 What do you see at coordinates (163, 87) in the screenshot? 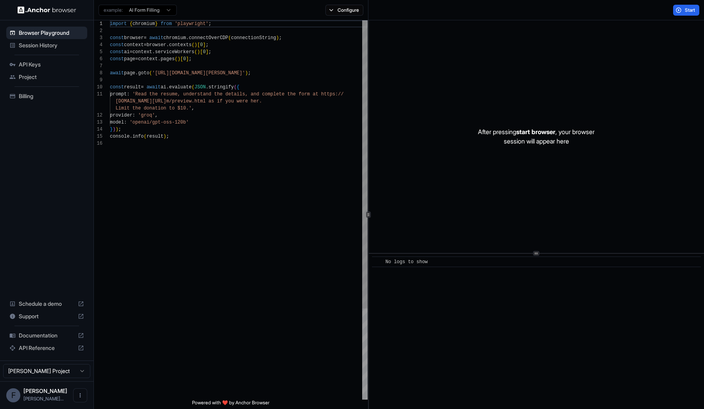
I see `span: ai` at bounding box center [163, 87].